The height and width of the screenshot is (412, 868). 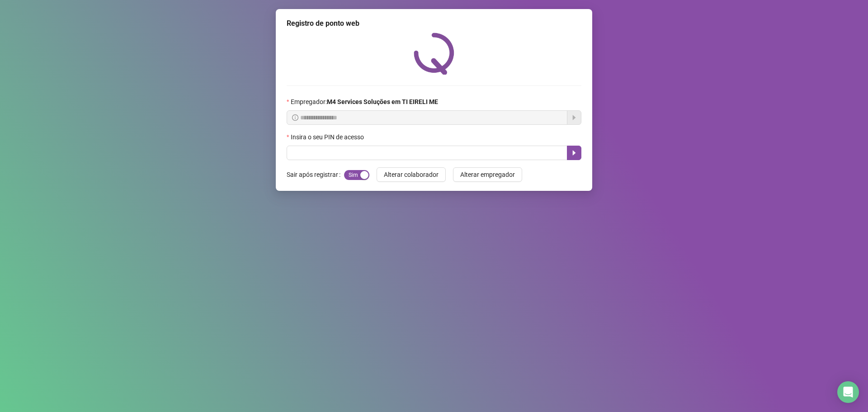 What do you see at coordinates (434, 24) in the screenshot?
I see `div: Registro de ponto web` at bounding box center [434, 24].